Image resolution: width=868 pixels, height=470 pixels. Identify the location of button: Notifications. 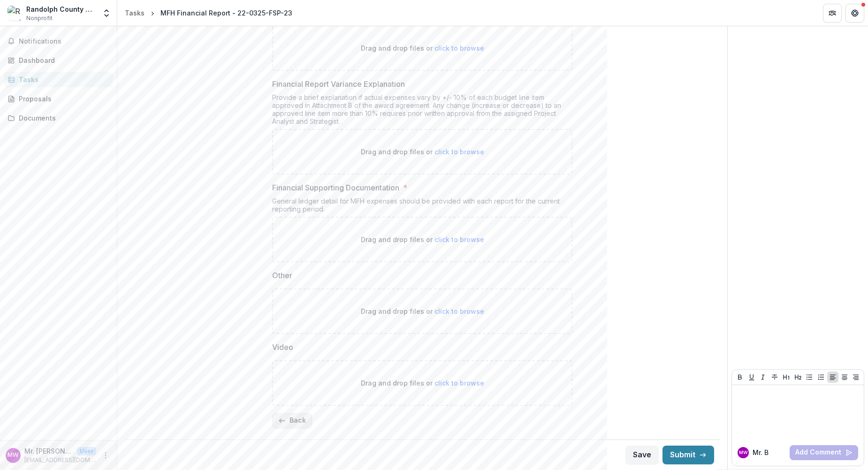
(58, 42).